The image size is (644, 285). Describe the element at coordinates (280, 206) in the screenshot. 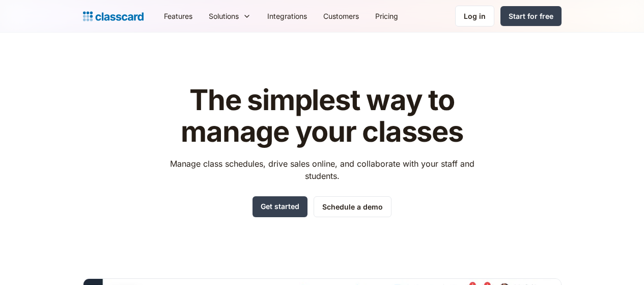

I see `a: Get started` at that location.